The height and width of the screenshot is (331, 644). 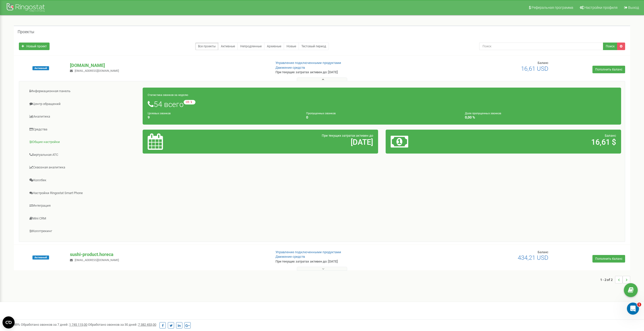 I want to click on a: Средства, so click(x=83, y=130).